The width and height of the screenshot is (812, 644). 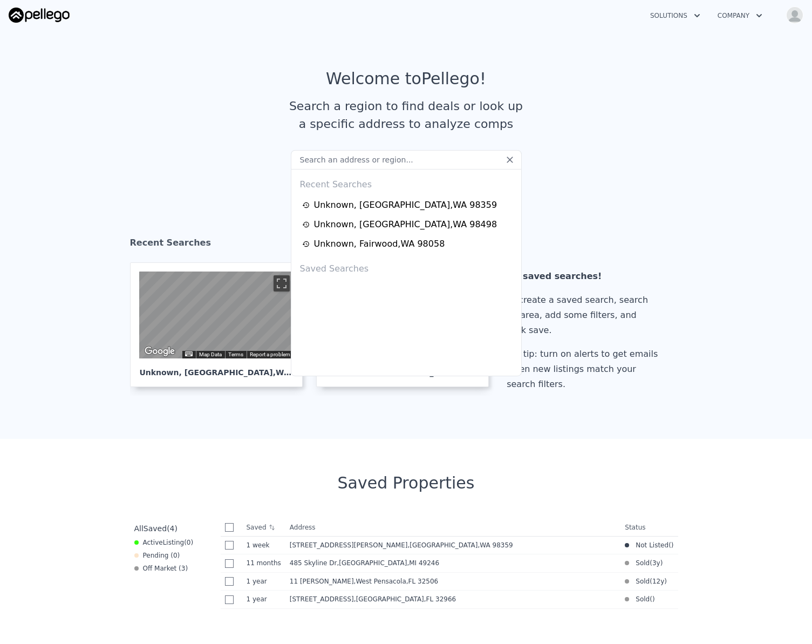 What do you see at coordinates (380, 245) in the screenshot?
I see `div: Unknown , Fairwood , WA 98058` at bounding box center [380, 245].